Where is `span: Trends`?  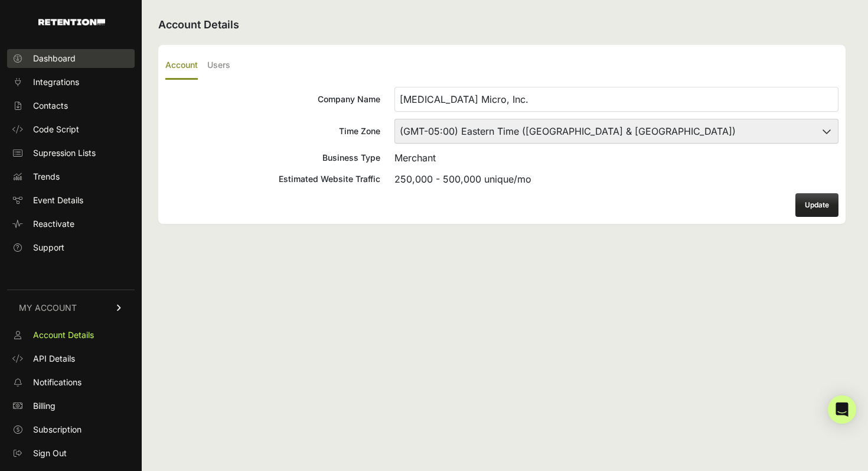 span: Trends is located at coordinates (46, 176).